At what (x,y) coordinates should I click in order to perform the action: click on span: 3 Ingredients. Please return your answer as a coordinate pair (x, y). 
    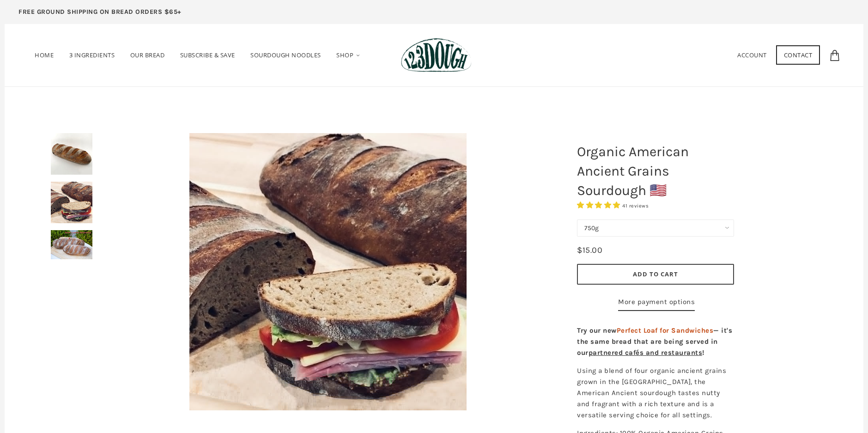
    Looking at the image, I should click on (92, 55).